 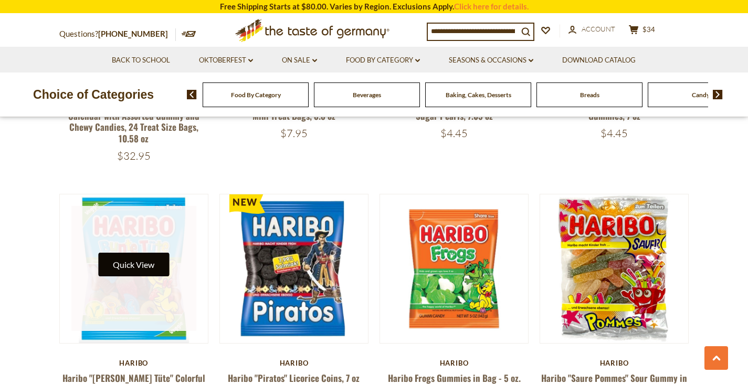 I want to click on button: Quick View, so click(x=133, y=264).